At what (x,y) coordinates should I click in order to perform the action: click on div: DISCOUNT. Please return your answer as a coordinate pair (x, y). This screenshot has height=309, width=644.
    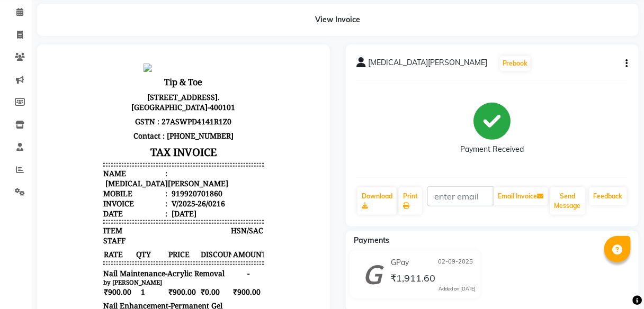
    Looking at the image, I should click on (75, 304).